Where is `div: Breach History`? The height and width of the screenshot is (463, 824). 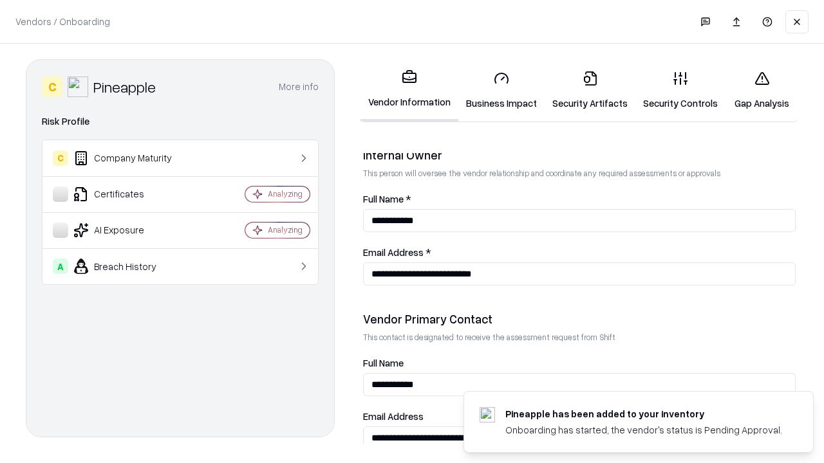 div: Breach History is located at coordinates (129, 266).